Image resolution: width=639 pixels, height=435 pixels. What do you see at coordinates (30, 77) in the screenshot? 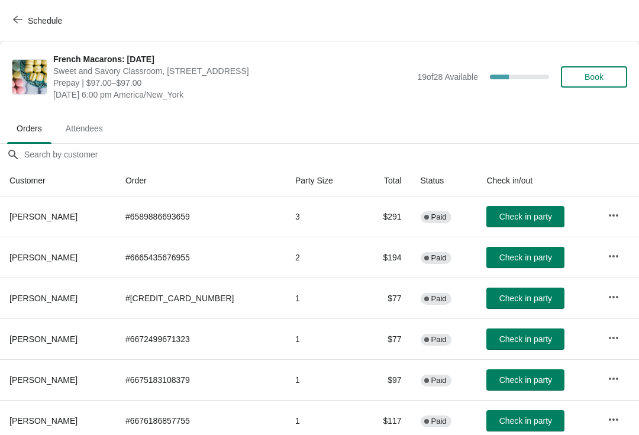
I see `img: French Macarons: Wednesday, August 20th` at bounding box center [30, 77].